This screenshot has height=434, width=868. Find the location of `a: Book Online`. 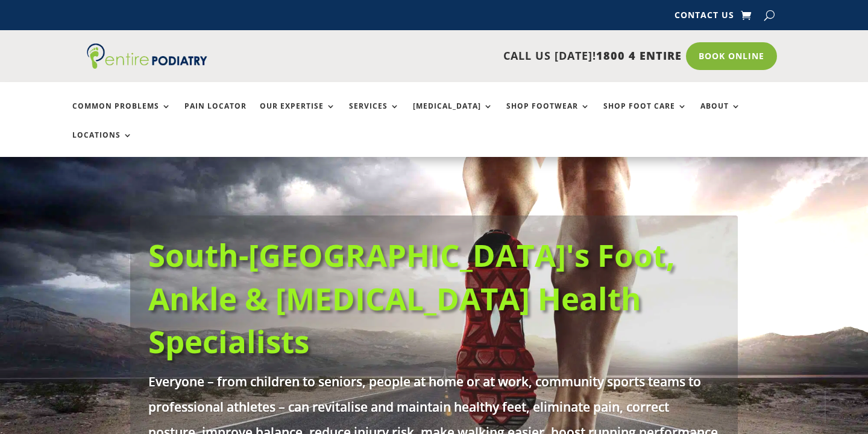

a: Book Online is located at coordinates (731, 56).